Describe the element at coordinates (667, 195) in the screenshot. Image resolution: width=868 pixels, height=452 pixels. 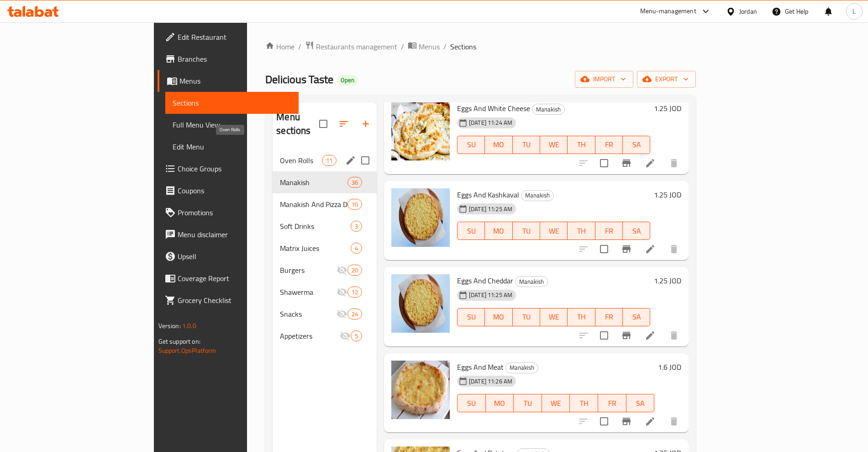
I see `h6: 1.25 JOD` at that location.